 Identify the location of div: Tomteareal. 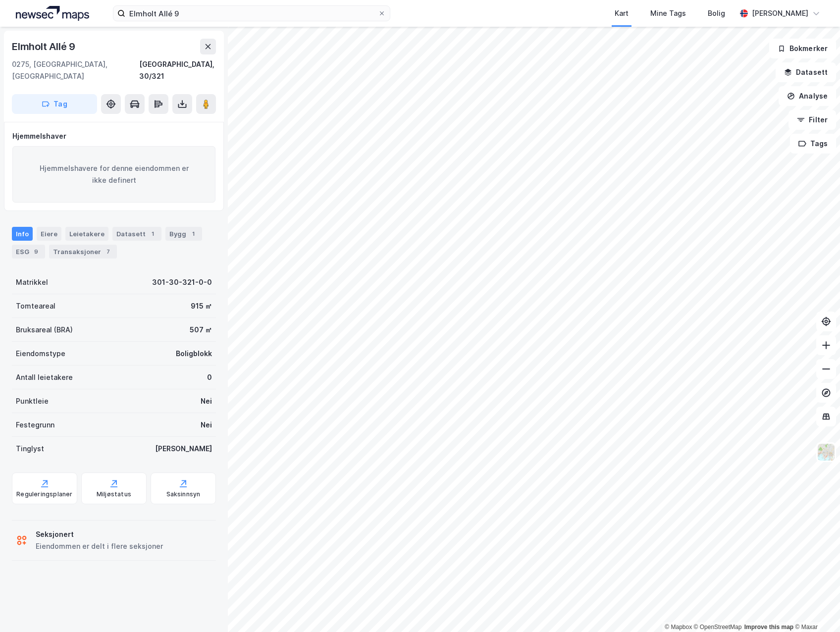
(35, 306).